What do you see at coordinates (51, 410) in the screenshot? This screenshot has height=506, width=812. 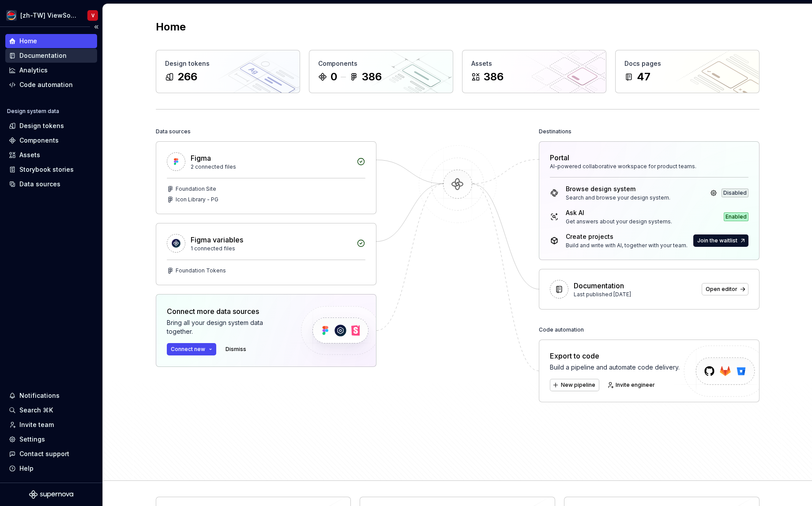 I see `button: Search ⌘K` at bounding box center [51, 410].